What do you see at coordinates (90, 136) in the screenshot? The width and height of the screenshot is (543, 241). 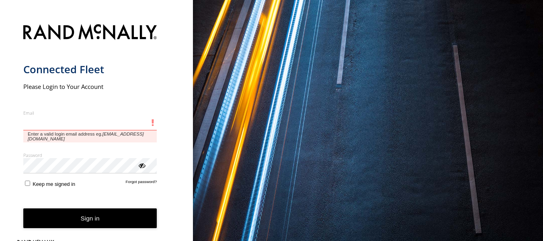 I see `span: Enter a valid login email address eg.` at bounding box center [90, 136].